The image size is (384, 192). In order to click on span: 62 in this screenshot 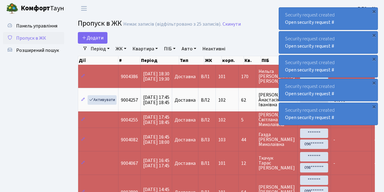, I will do `click(247, 100)`.